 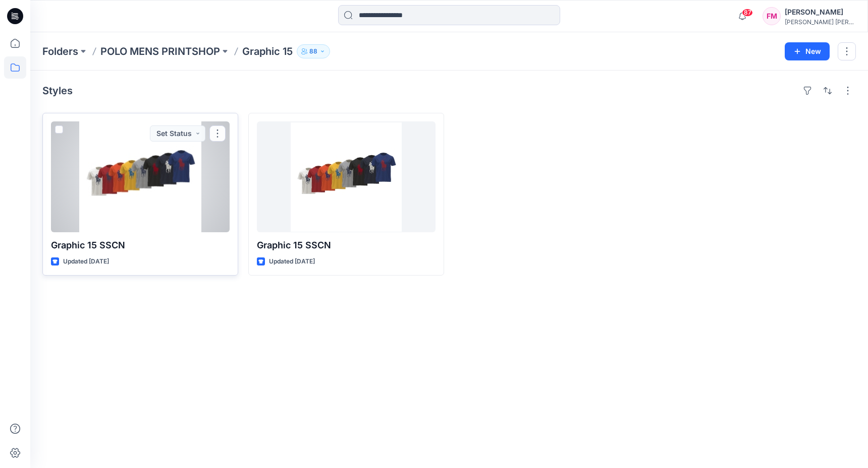 What do you see at coordinates (268, 51) in the screenshot?
I see `p: Graphic 15` at bounding box center [268, 51].